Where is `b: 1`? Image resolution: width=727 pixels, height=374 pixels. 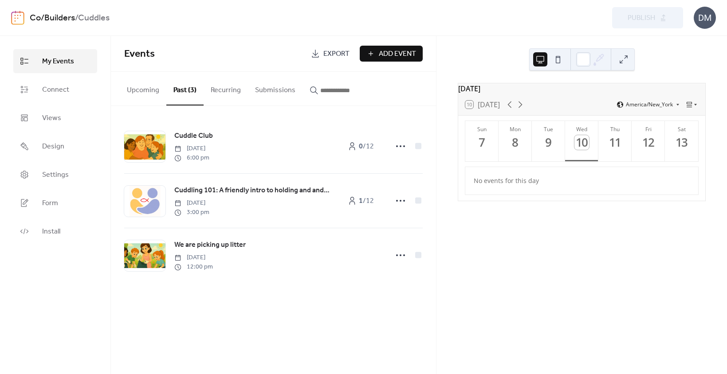
b: 1 is located at coordinates (361, 201).